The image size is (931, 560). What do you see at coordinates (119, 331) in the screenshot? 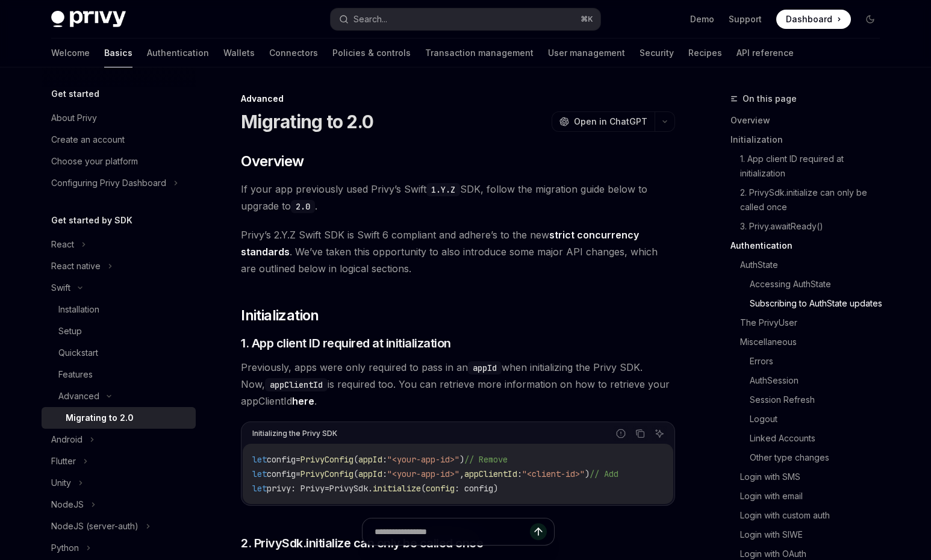
I see `a: Setup` at bounding box center [119, 331].